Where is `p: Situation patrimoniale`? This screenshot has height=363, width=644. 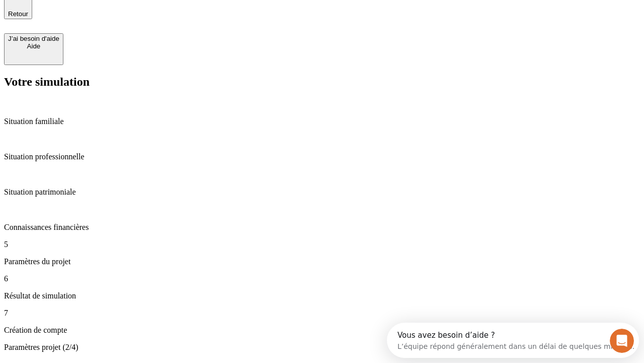
p: Situation patrimoniale is located at coordinates (322, 192).